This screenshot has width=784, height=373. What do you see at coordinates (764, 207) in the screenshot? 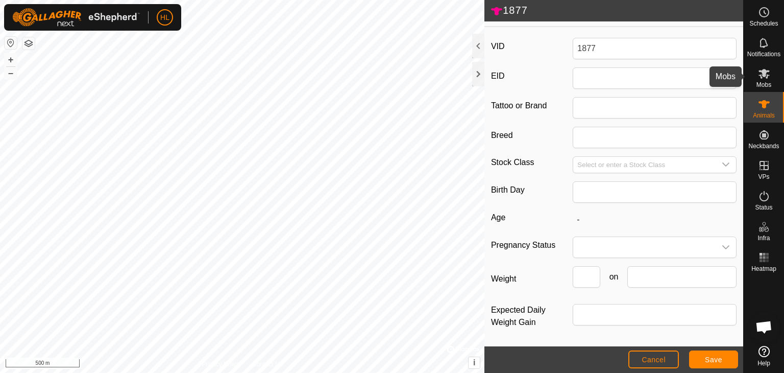
I see `span: Status` at bounding box center [764, 207].